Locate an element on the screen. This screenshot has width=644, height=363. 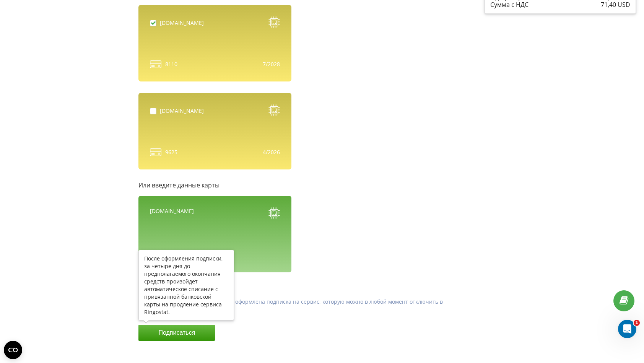
div: 4/2026 is located at coordinates (271, 152).